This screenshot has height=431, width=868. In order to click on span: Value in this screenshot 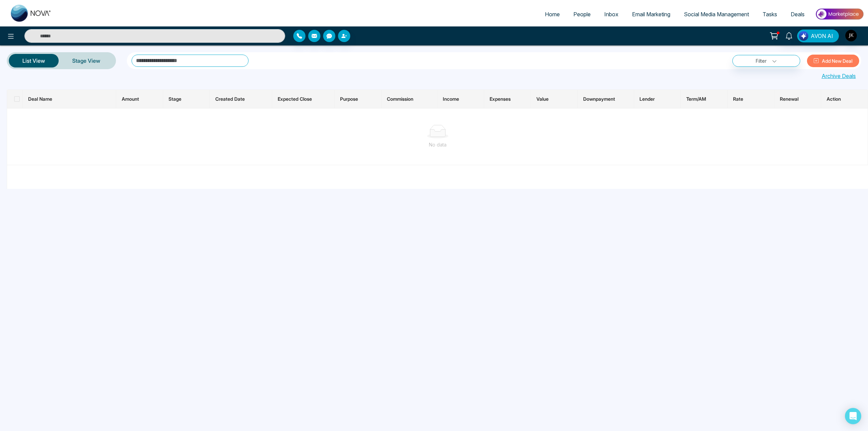, I will do `click(542, 99)`.